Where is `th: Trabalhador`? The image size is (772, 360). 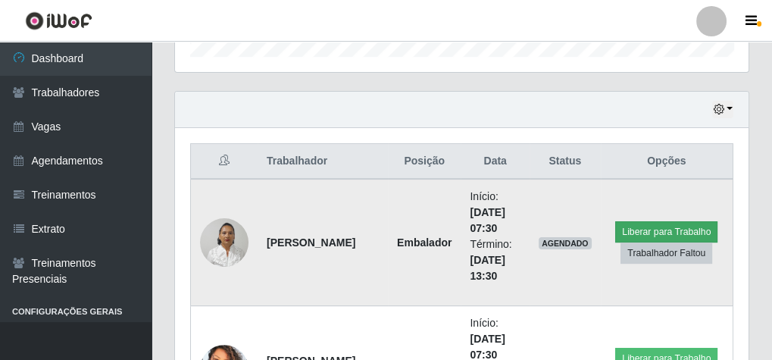
th: Trabalhador is located at coordinates (323, 161).